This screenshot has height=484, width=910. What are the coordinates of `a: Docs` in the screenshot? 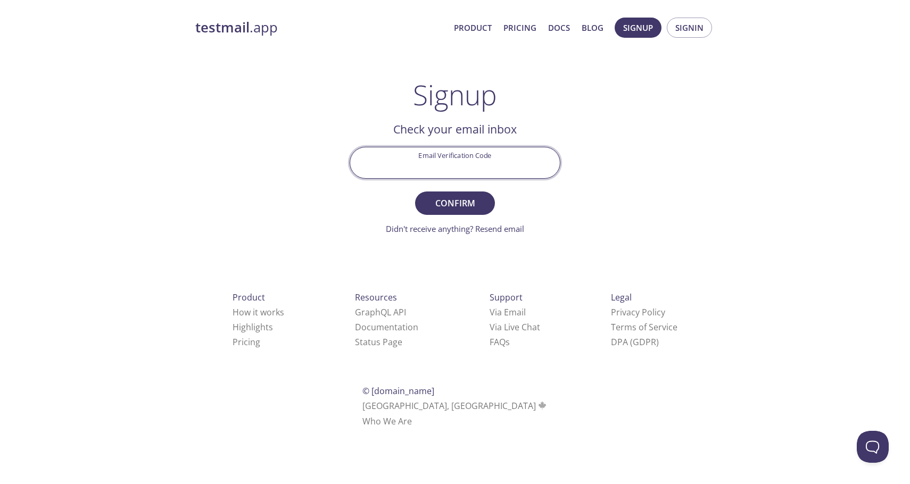 It's located at (559, 28).